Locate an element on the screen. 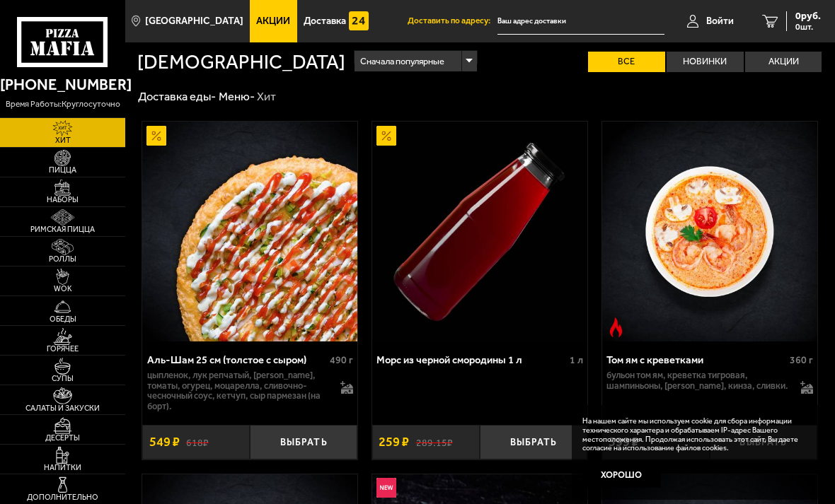 The image size is (835, 504). img: Морс из черной смородины 1 л is located at coordinates (479, 232).